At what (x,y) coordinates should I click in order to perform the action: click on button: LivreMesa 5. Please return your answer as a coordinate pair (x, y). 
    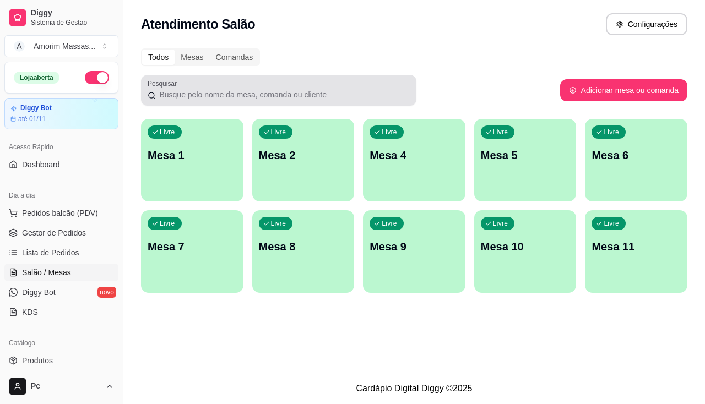
    Looking at the image, I should click on (525, 160).